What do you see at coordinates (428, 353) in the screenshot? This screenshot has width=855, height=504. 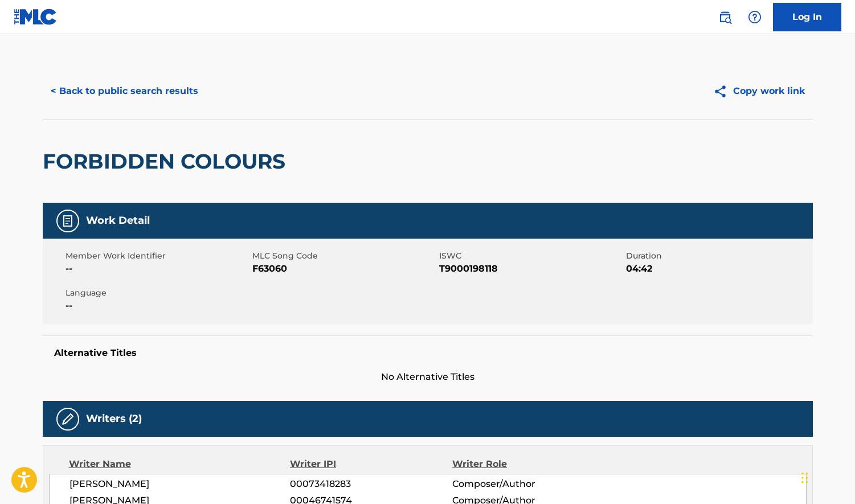 I see `h5: Alternative Titles` at bounding box center [428, 353].